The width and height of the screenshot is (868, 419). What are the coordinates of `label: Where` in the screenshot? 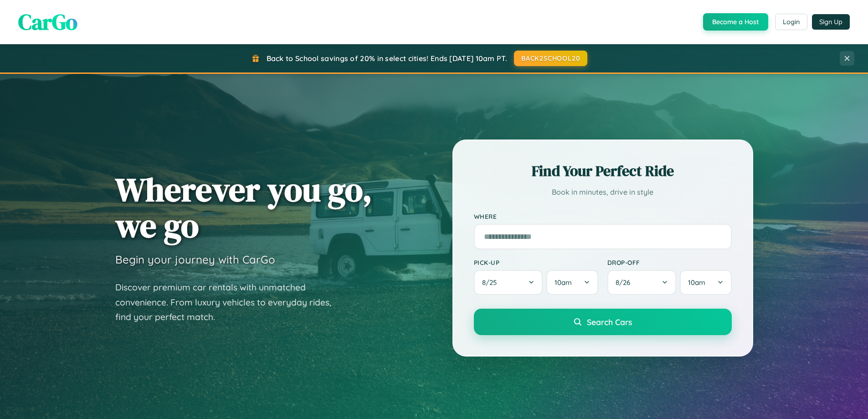 It's located at (603, 216).